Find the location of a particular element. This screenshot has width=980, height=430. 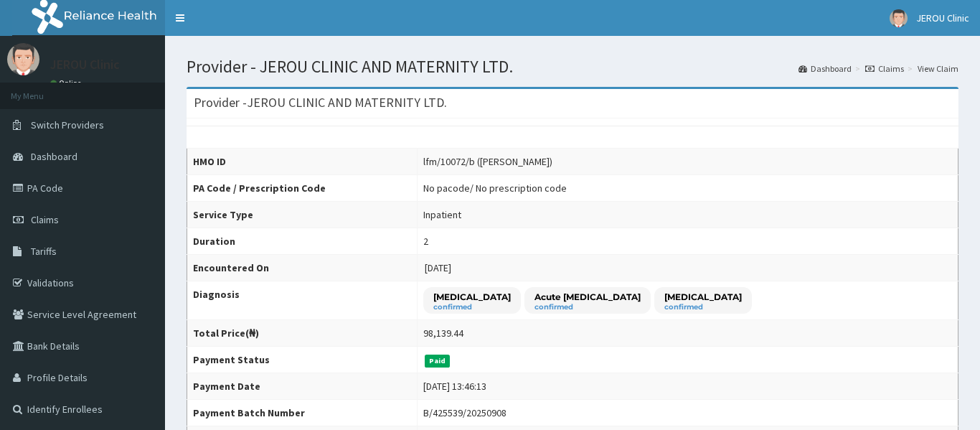

div: 98,139.44 is located at coordinates (443, 333).